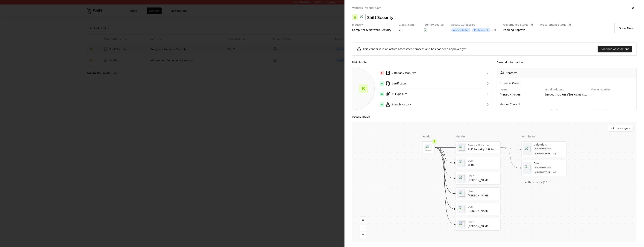 This screenshot has width=644, height=247. What do you see at coordinates (415, 49) in the screenshot?
I see `div: This vendor is in an active assessment process and has not been approved yet.` at bounding box center [415, 49].